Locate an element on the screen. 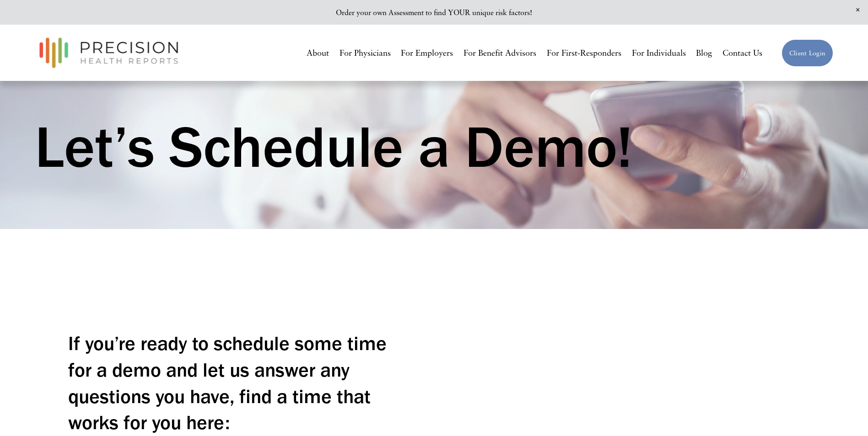  a: For Physicians is located at coordinates (365, 53).